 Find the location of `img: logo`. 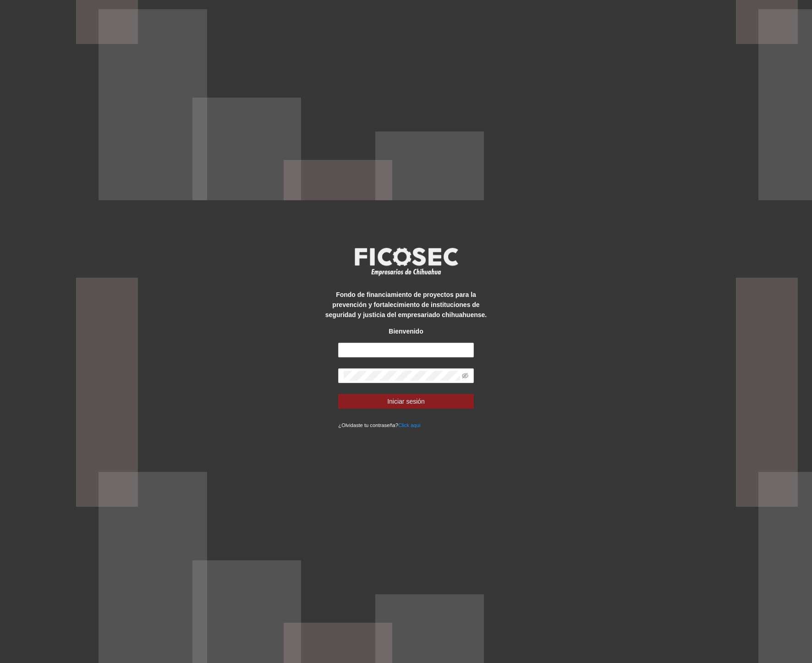

img: logo is located at coordinates (406, 262).